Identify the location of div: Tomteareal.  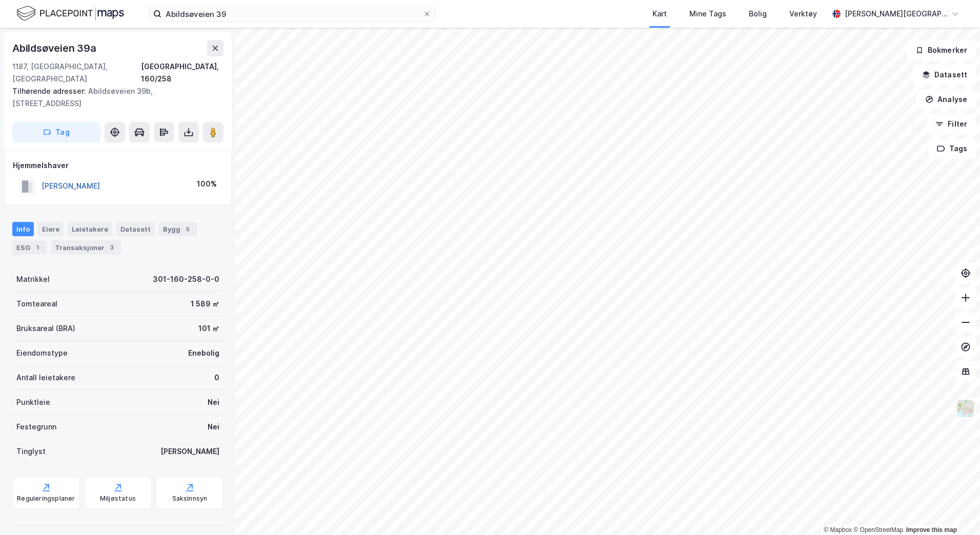
(37, 304).